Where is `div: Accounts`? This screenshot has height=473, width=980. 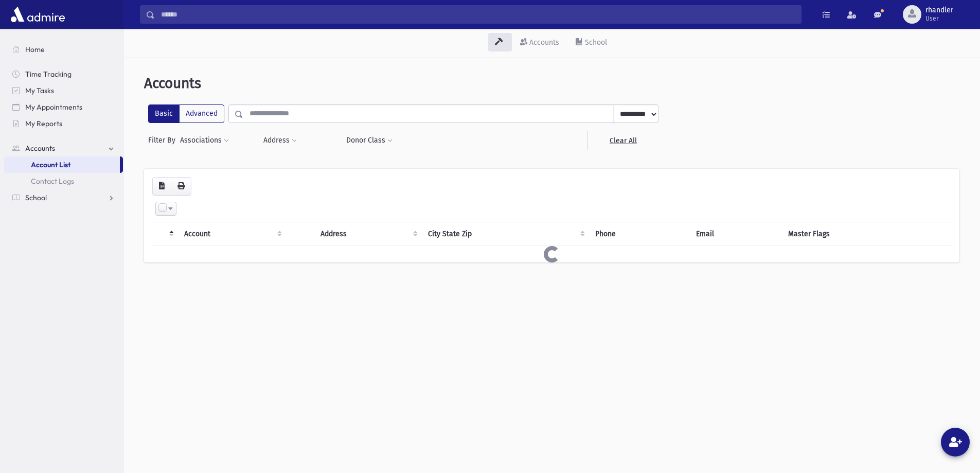 div: Accounts is located at coordinates (543, 42).